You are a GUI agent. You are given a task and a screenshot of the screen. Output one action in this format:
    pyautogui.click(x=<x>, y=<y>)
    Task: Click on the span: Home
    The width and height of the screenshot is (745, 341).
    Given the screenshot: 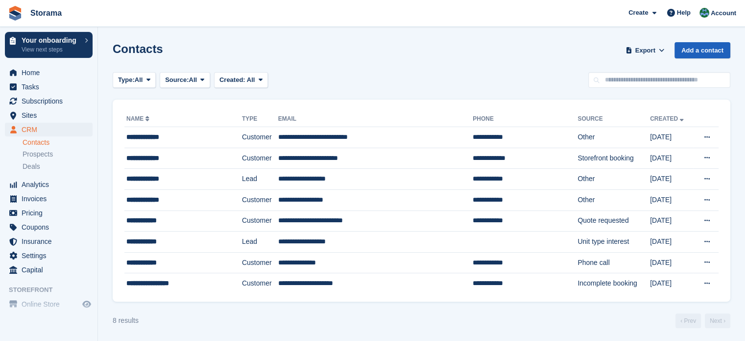 What is the action you would take?
    pyautogui.click(x=51, y=73)
    